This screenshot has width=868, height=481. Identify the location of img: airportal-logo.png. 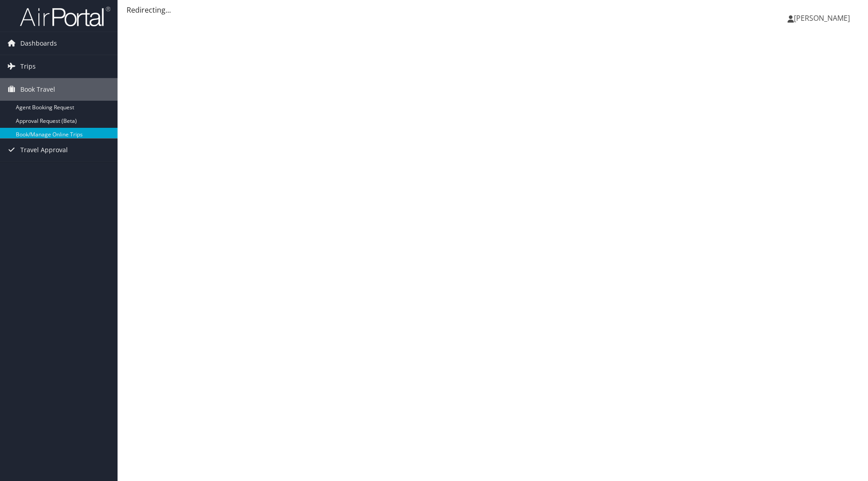
(65, 16).